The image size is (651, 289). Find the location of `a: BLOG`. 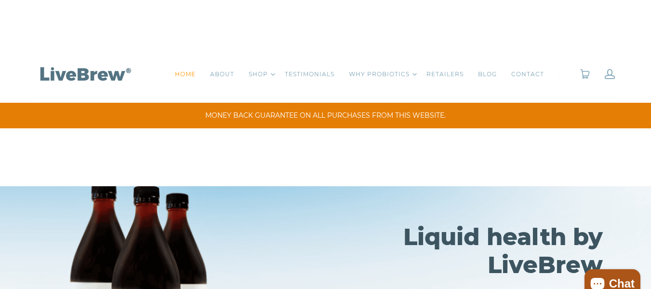

a: BLOG is located at coordinates (488, 74).